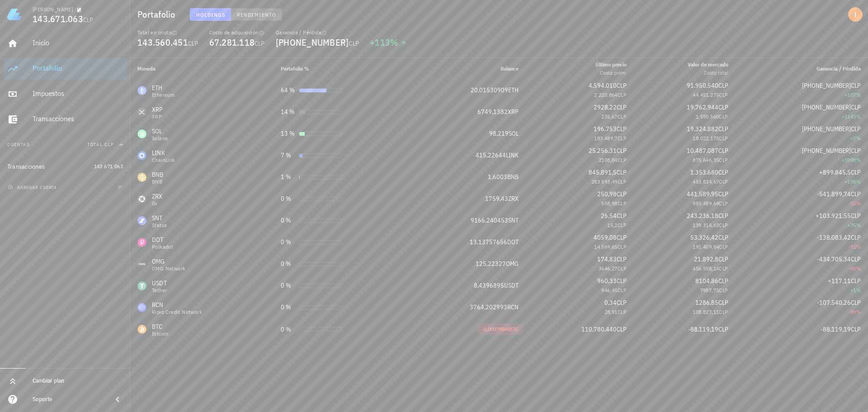 The width and height of the screenshot is (868, 412). What do you see at coordinates (704, 173) in the screenshot?
I see `span: 1.353.680` at bounding box center [704, 173].